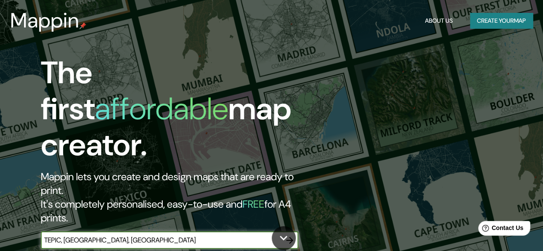  I want to click on span: Contact Us, so click(41, 10).